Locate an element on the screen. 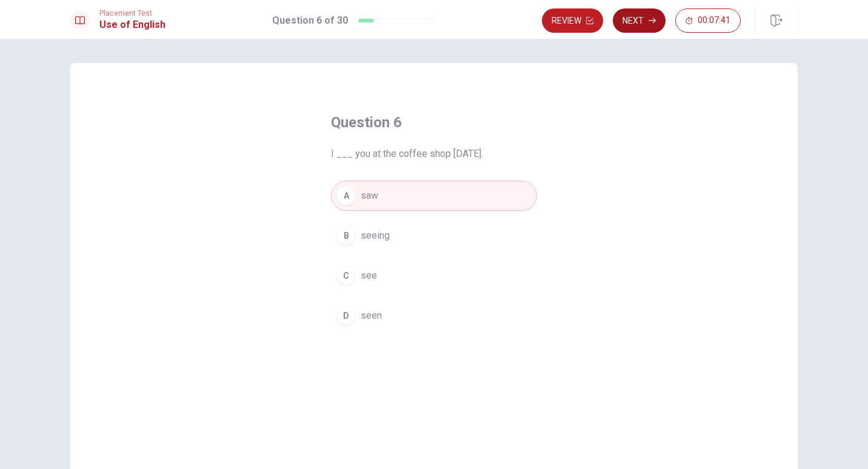 This screenshot has height=469, width=868. div: C is located at coordinates (346, 275).